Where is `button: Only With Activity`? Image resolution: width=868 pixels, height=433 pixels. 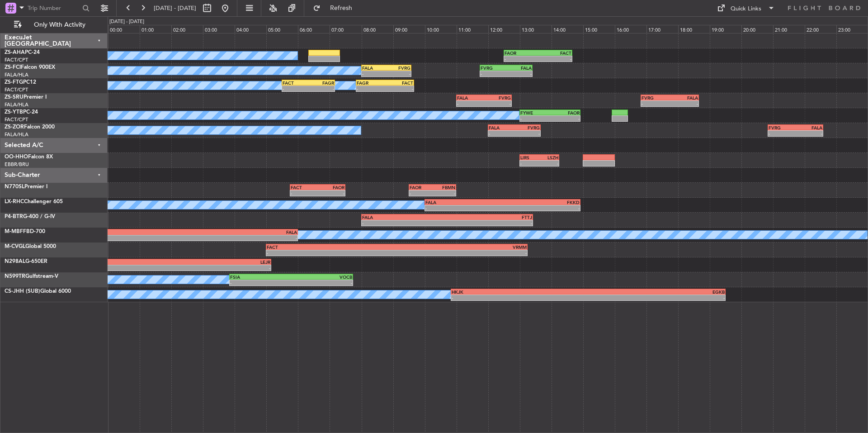 button: Only With Activity is located at coordinates (54, 25).